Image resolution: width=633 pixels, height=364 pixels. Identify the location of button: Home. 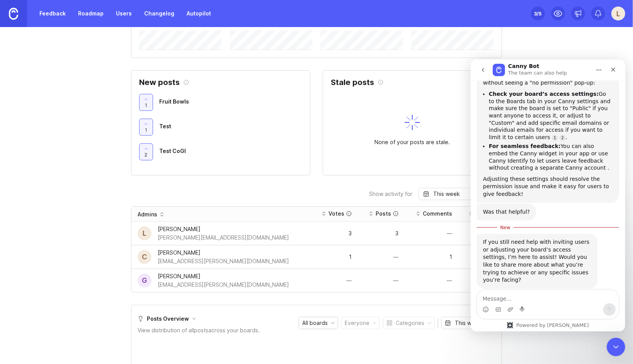
(129, 10).